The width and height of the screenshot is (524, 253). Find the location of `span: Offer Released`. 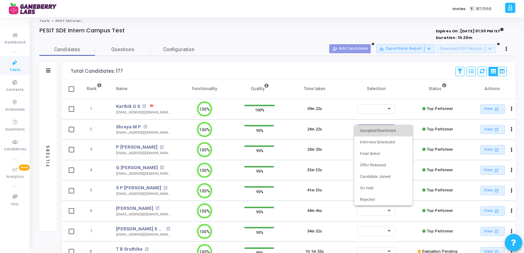

span: Offer Released is located at coordinates (383, 165).